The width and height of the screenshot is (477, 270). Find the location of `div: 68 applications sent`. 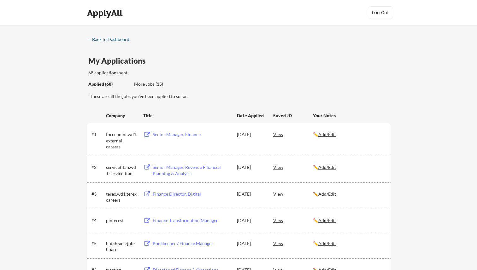

div: 68 applications sent is located at coordinates (149, 73).